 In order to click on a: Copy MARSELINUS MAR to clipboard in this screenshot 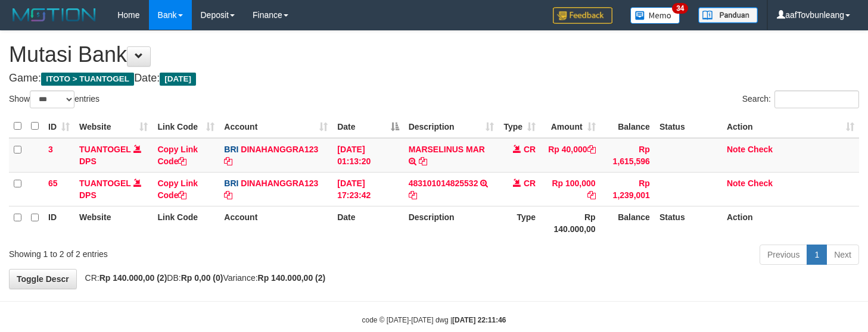, I will do `click(423, 161)`.